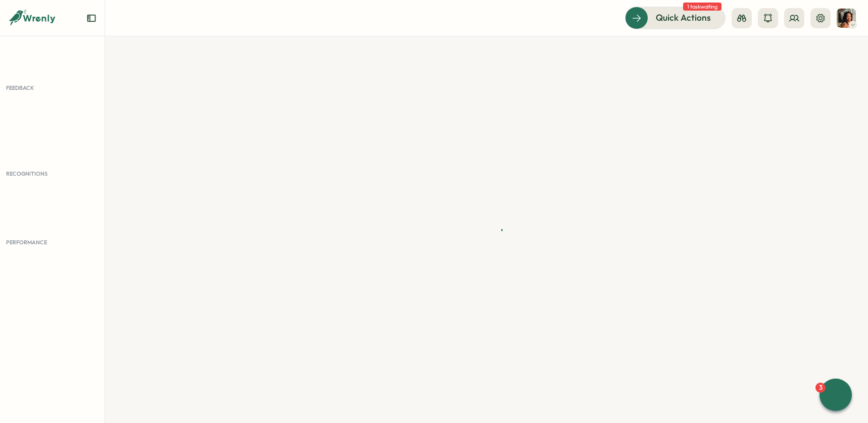  Describe the element at coordinates (683, 18) in the screenshot. I see `span: Quick Actions` at that location.